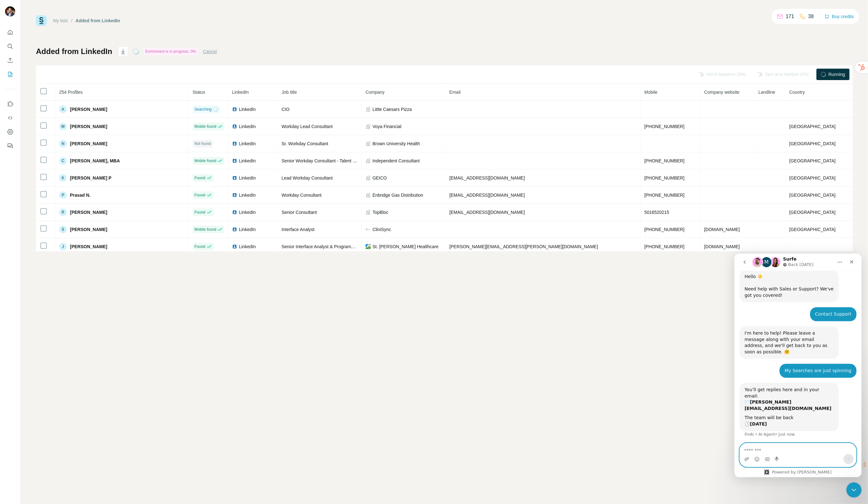  Describe the element at coordinates (41, 21) in the screenshot. I see `img: Surfe Logo` at that location.